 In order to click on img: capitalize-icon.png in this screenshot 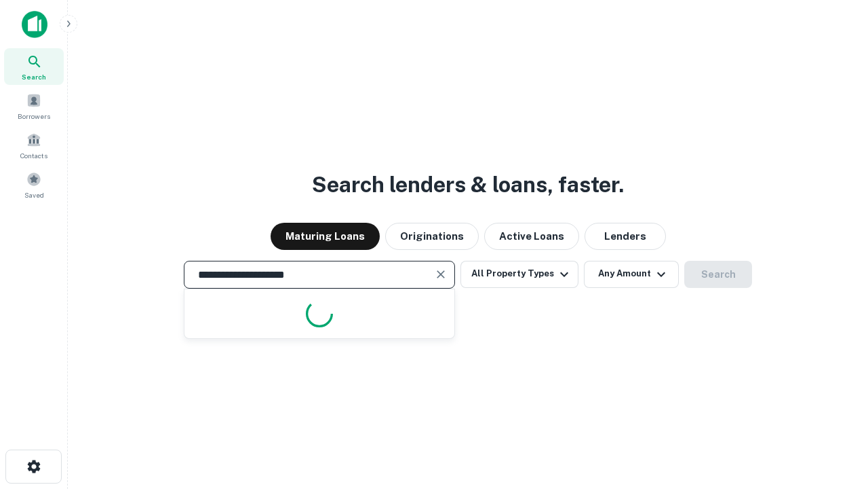, I will do `click(34, 24)`.